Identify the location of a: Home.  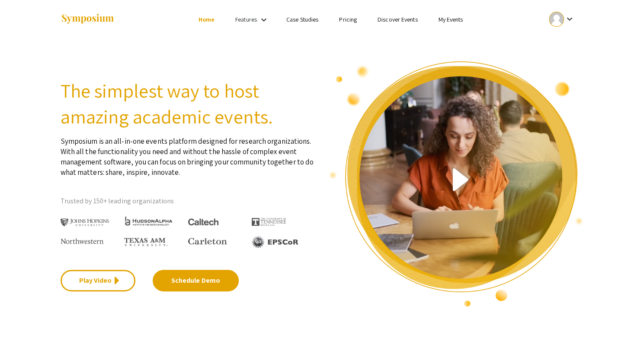
(206, 19).